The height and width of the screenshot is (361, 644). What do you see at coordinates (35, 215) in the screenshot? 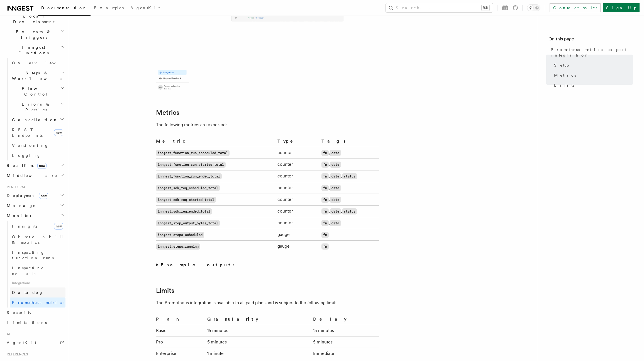
I see `button: Monitor` at bounding box center [35, 215].